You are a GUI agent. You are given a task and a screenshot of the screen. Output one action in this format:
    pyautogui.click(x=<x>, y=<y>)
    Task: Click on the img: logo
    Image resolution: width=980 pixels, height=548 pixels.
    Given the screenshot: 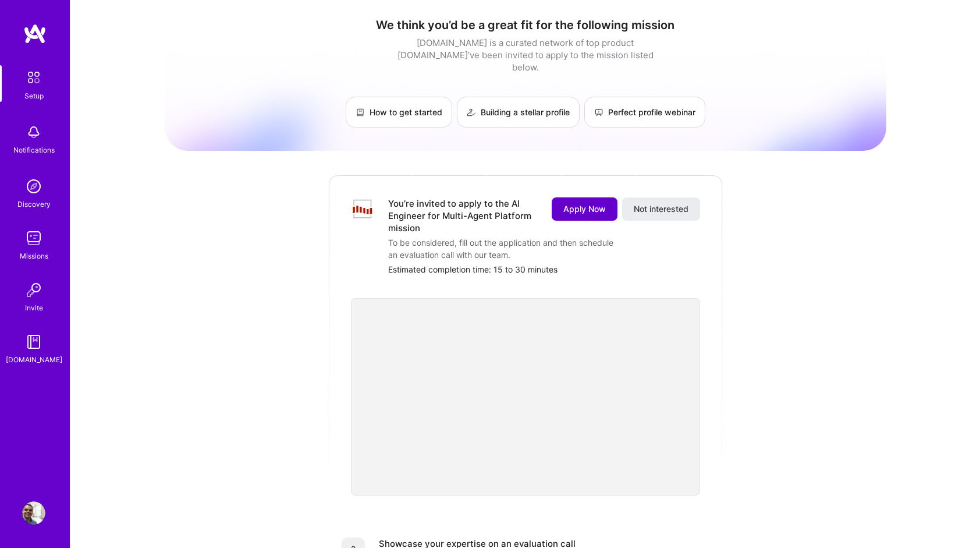 What is the action you would take?
    pyautogui.click(x=35, y=34)
    